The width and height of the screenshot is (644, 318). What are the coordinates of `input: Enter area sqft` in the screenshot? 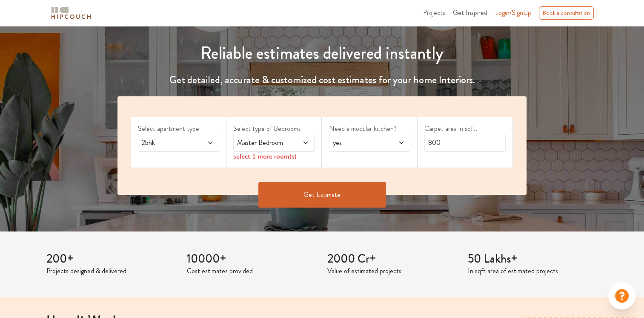 It's located at (465, 143).